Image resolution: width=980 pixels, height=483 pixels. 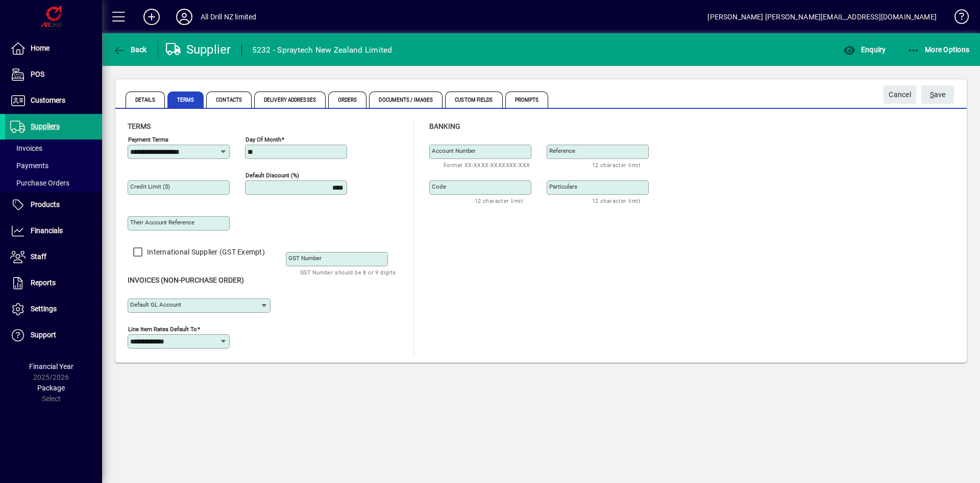 I want to click on span: Settings, so click(x=44, y=309).